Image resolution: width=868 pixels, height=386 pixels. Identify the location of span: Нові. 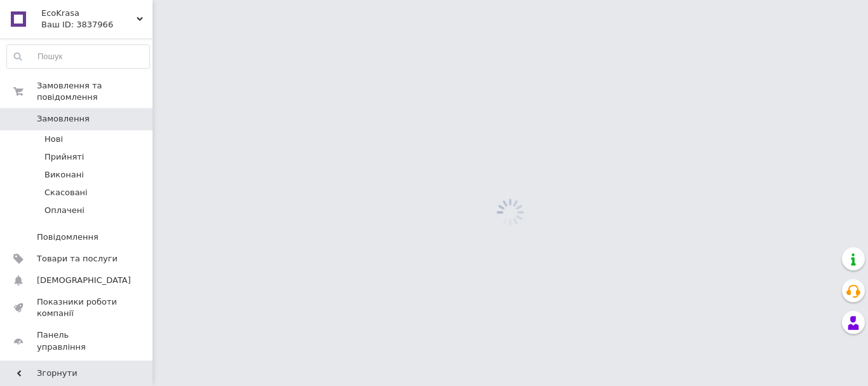
(53, 139).